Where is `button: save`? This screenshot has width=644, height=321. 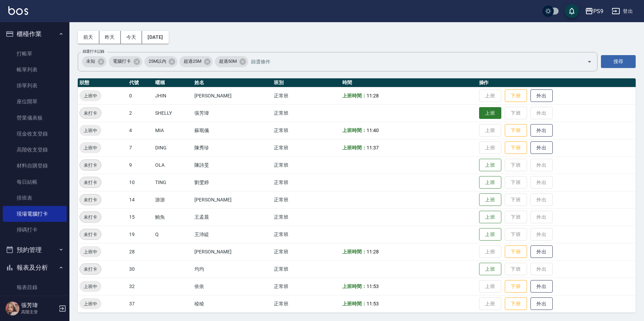 button: save is located at coordinates (572, 11).